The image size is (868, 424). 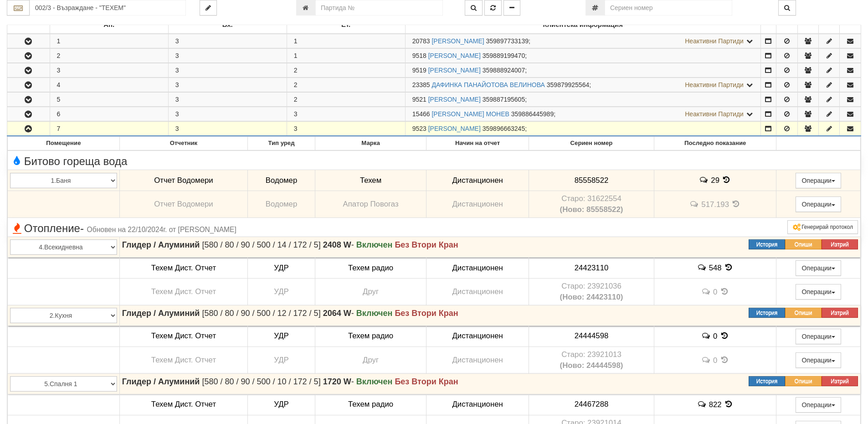 What do you see at coordinates (346, 24) in the screenshot?
I see `b: Ет.` at bounding box center [346, 24].